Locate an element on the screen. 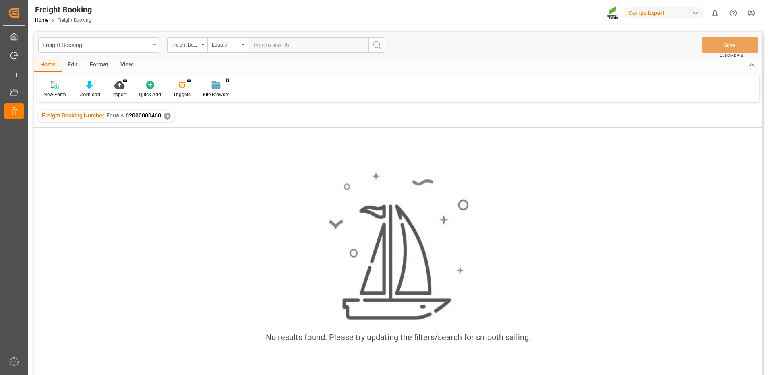 This screenshot has height=375, width=770. div: Format is located at coordinates (99, 65).